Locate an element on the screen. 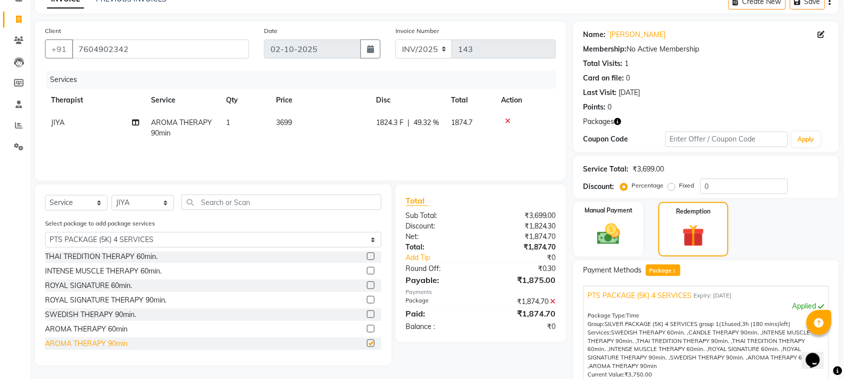  div: 1 is located at coordinates (627, 63).